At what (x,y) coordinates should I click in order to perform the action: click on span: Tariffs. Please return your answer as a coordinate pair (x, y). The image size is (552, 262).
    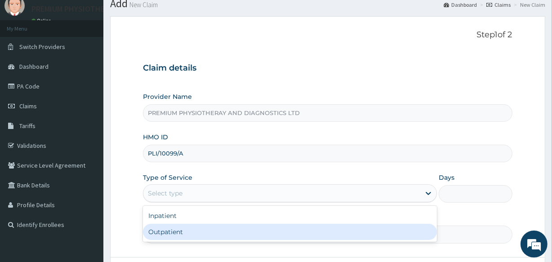
    Looking at the image, I should click on (27, 126).